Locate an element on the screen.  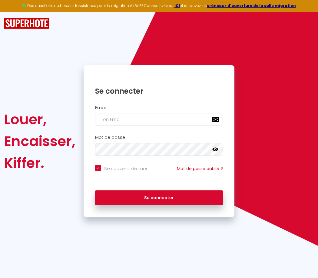
strong: ICI is located at coordinates (177, 5).